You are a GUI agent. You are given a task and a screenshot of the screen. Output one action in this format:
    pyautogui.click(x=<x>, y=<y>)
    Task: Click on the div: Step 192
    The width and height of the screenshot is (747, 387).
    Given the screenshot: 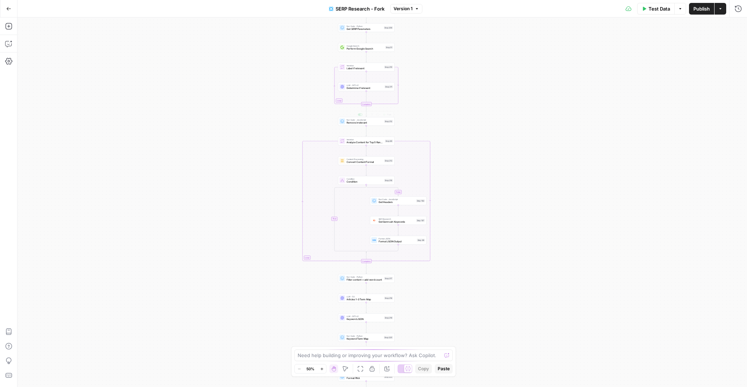 What is the action you would take?
    pyautogui.click(x=421, y=201)
    